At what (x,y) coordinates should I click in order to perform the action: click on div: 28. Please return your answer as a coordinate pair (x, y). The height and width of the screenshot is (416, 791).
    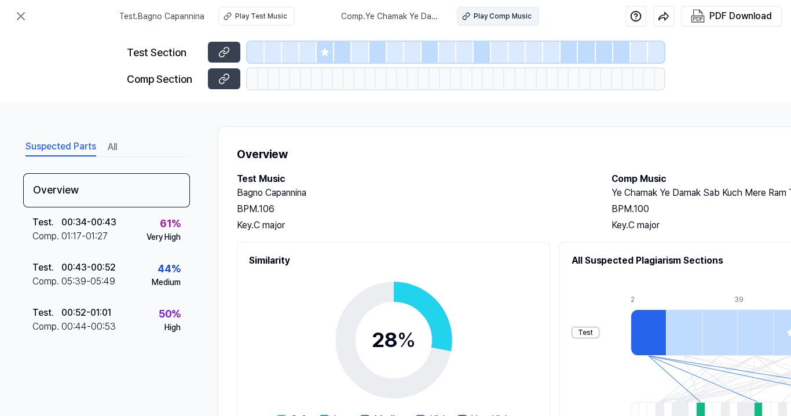
    Looking at the image, I should click on (394, 340).